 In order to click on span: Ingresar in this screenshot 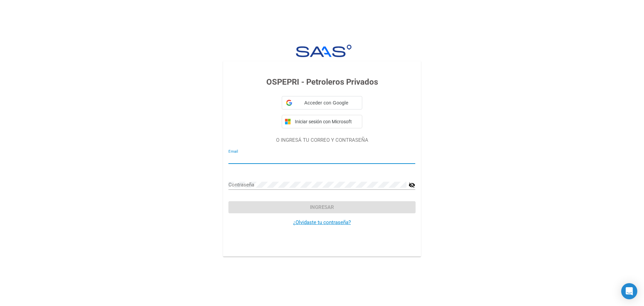, I will do `click(322, 207)`.